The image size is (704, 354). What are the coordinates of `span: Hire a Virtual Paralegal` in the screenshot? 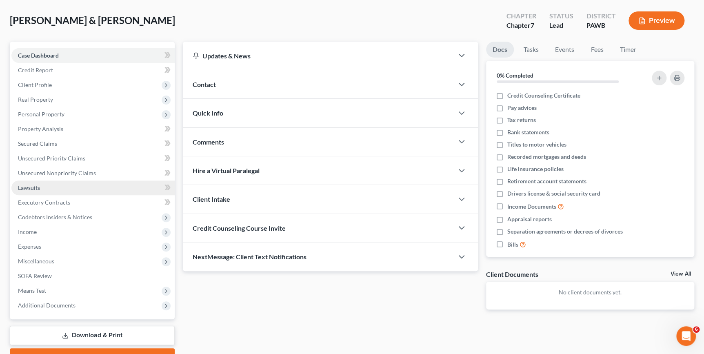 It's located at (226, 170).